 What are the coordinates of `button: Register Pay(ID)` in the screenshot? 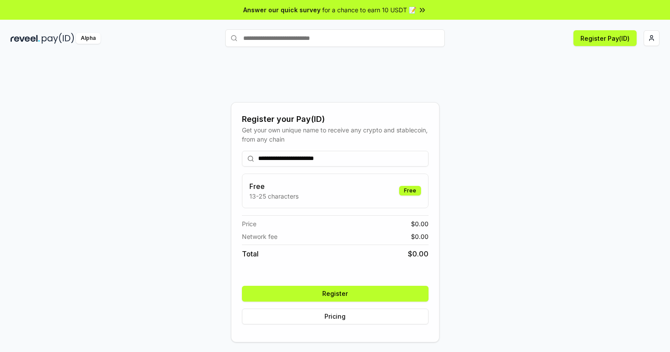 It's located at (605, 38).